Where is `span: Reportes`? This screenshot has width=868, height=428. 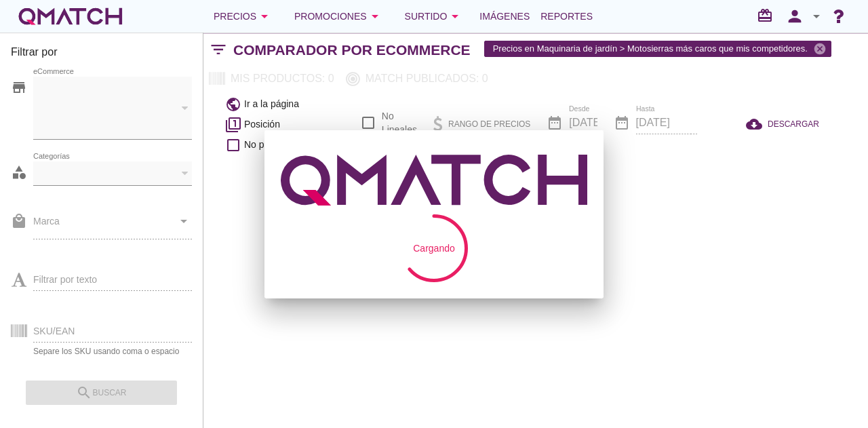 span: Reportes is located at coordinates (566, 16).